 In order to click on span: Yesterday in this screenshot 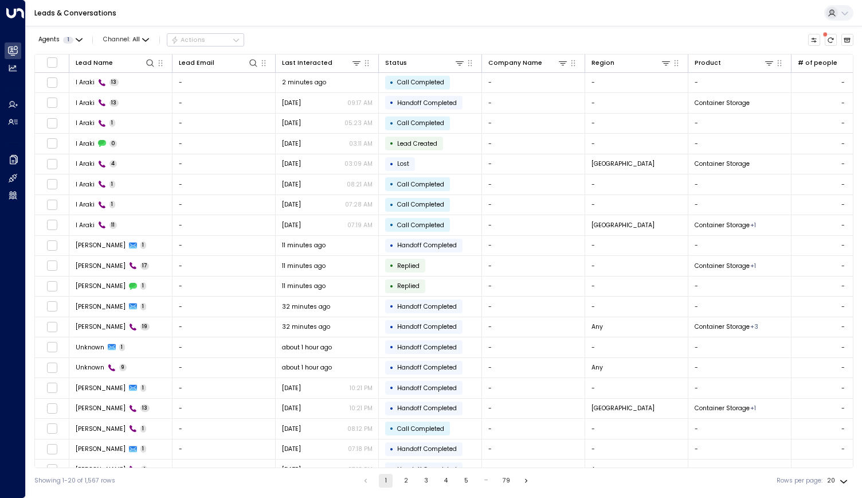, I will do `click(291, 408)`.